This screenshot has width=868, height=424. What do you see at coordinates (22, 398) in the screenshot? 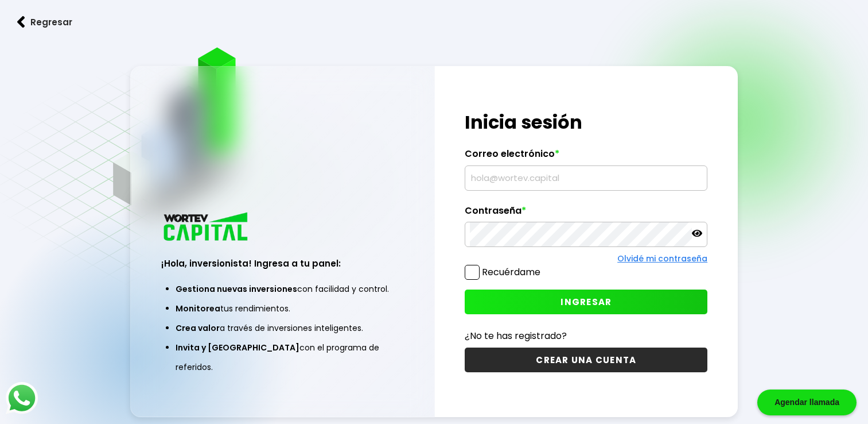
I see `img: logos_whatsapp-icon.242b2217.svg` at bounding box center [22, 398].